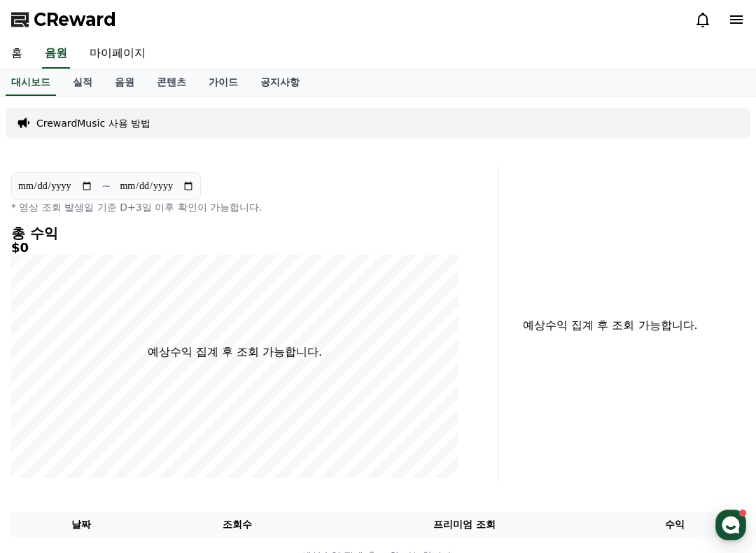  What do you see at coordinates (675, 524) in the screenshot?
I see `th: 수익` at bounding box center [675, 524].